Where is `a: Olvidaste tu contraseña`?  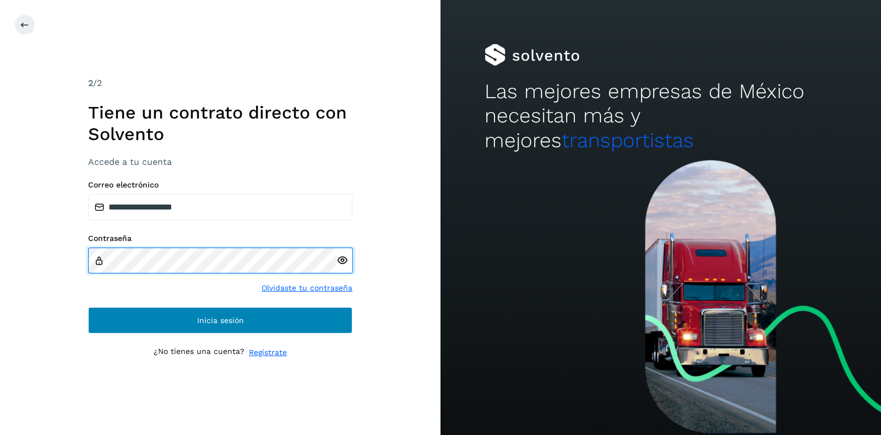 a: Olvidaste tu contraseña is located at coordinates (307, 288).